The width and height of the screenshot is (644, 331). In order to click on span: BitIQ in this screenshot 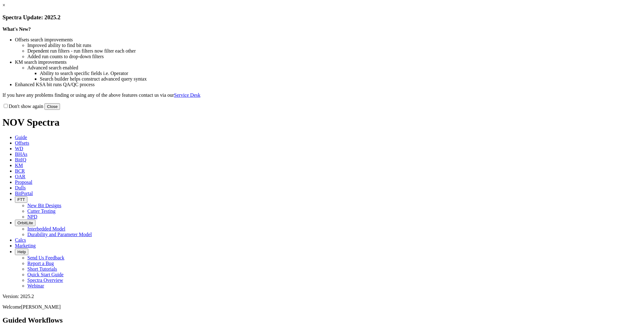, I will do `click(20, 160)`.